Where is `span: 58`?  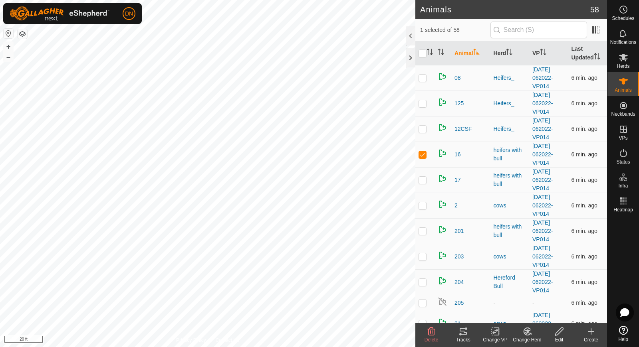 span: 58 is located at coordinates (595, 10).